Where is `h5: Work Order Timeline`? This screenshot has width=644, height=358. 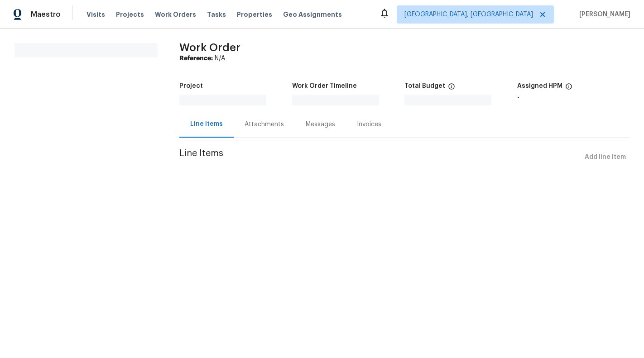 h5: Work Order Timeline is located at coordinates (324, 86).